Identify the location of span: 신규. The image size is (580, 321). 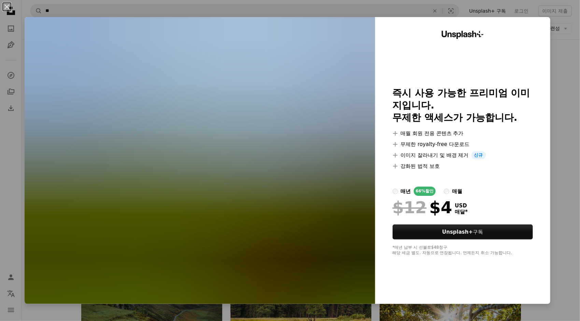
(479, 155).